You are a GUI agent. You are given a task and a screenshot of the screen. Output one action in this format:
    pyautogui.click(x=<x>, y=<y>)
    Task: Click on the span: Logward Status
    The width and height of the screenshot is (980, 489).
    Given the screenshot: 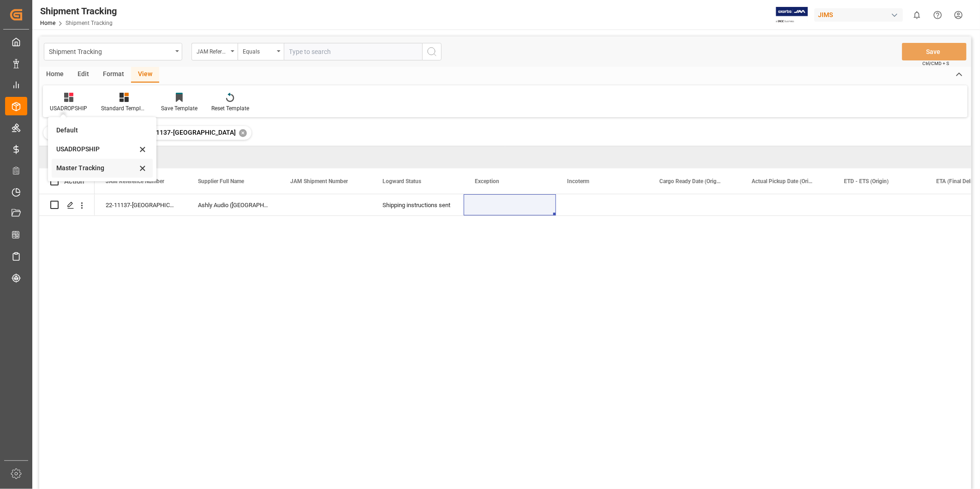 What is the action you would take?
    pyautogui.click(x=402, y=181)
    